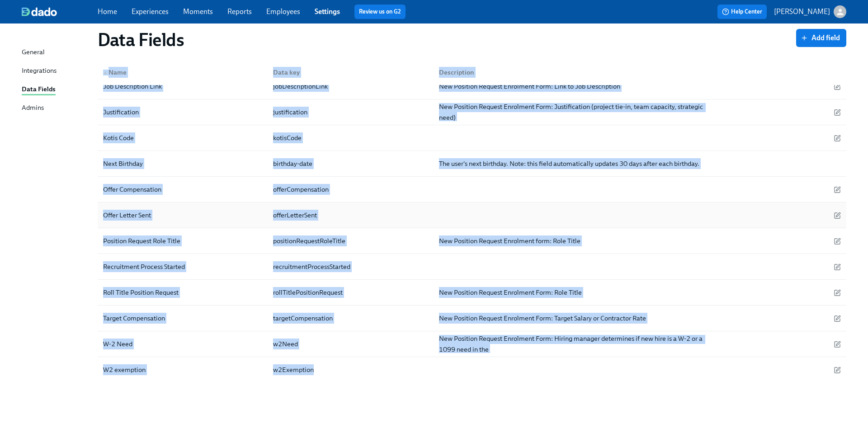  What do you see at coordinates (327, 12) in the screenshot?
I see `a: Settings` at bounding box center [327, 12].